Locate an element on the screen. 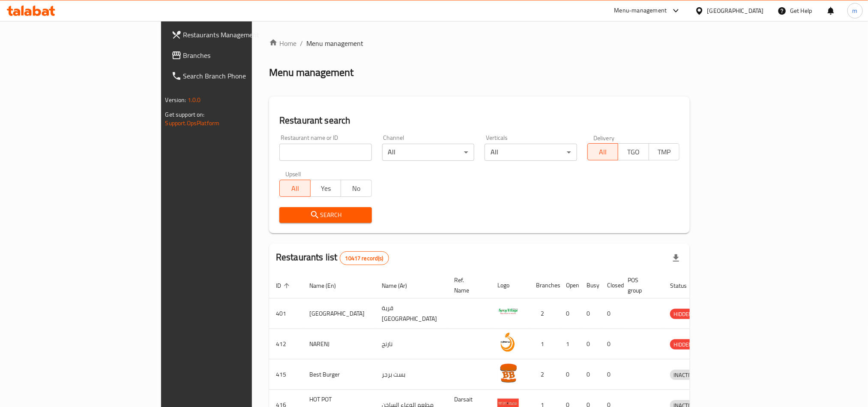  span: Version: is located at coordinates (176, 100).